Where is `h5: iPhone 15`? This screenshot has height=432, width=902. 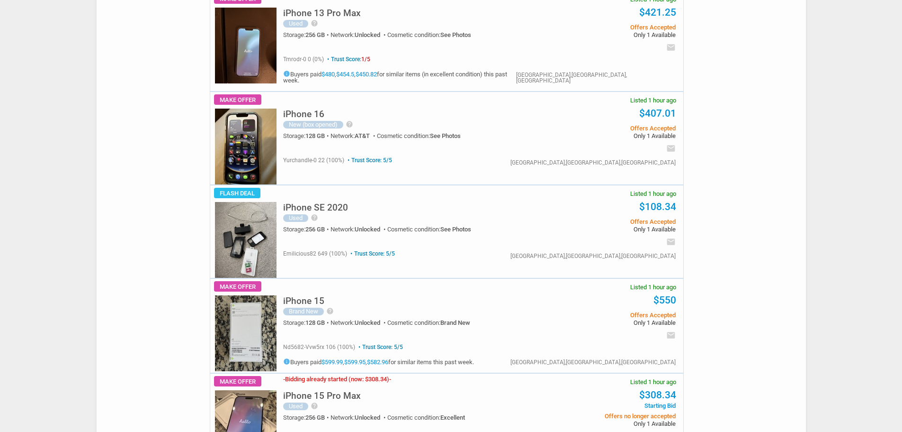
h5: iPhone 15 is located at coordinates (304, 300).